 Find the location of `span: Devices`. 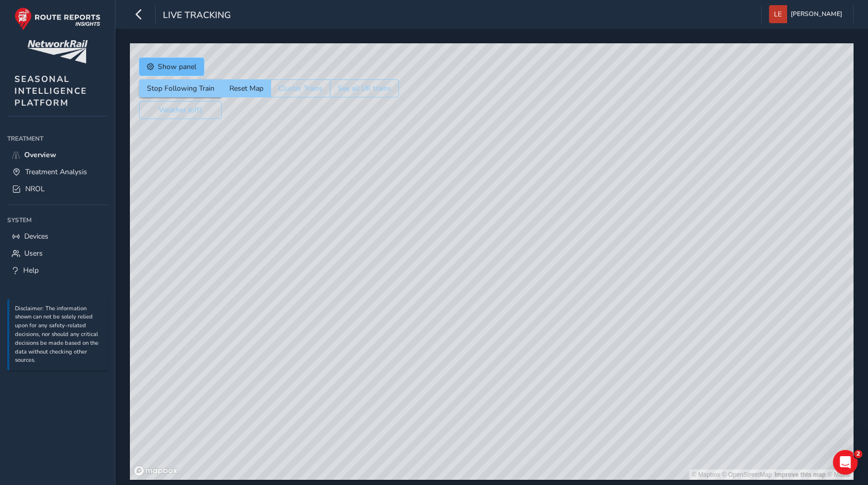

span: Devices is located at coordinates (36, 237).